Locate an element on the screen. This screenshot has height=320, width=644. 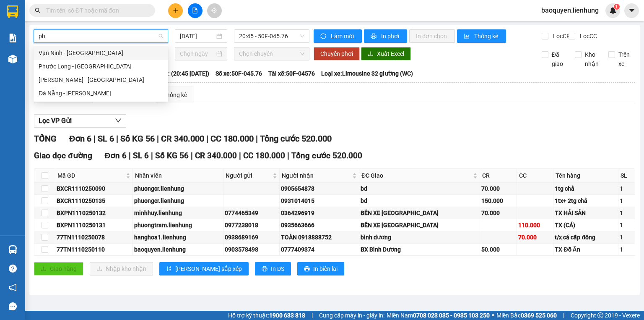
th: Nhân viên is located at coordinates (178, 176).